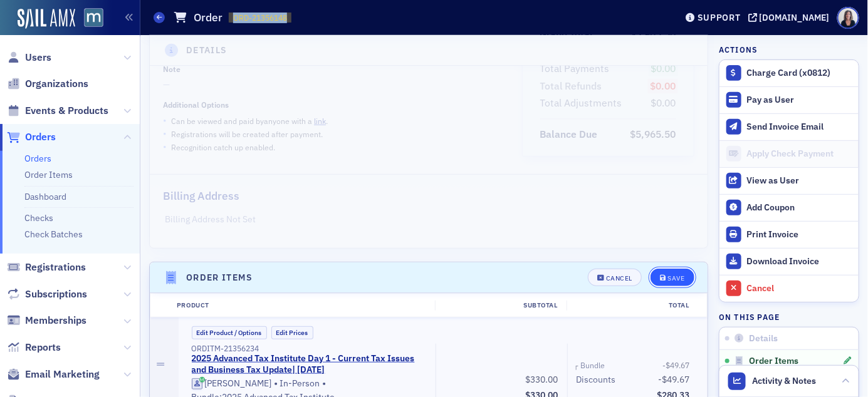  What do you see at coordinates (247, 134) in the screenshot?
I see `p: Registrations will be created after payment.` at bounding box center [247, 134].